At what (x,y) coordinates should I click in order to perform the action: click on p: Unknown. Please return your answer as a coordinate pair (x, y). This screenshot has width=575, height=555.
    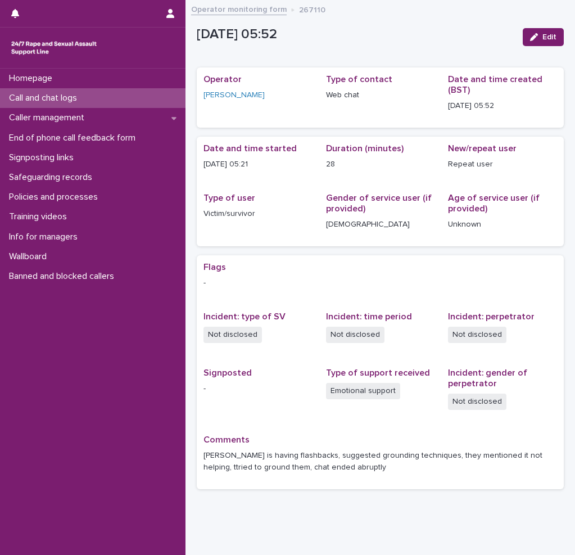
    Looking at the image, I should click on (503, 224).